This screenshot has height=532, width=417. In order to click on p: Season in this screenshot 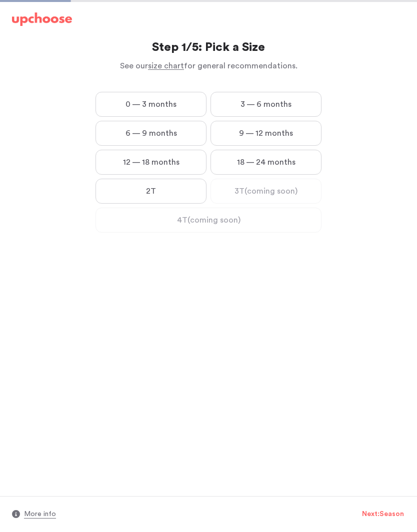, I will do `click(391, 514)`.